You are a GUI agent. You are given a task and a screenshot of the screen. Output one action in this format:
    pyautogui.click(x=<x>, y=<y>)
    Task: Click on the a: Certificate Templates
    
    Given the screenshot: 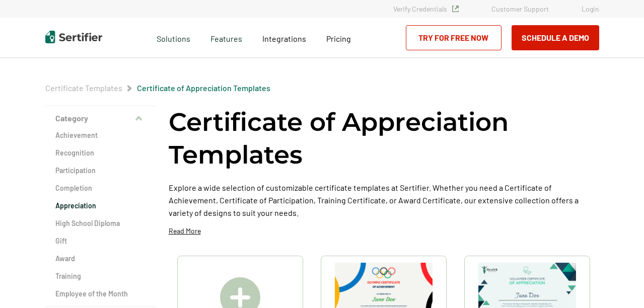 What is the action you would take?
    pyautogui.click(x=84, y=88)
    